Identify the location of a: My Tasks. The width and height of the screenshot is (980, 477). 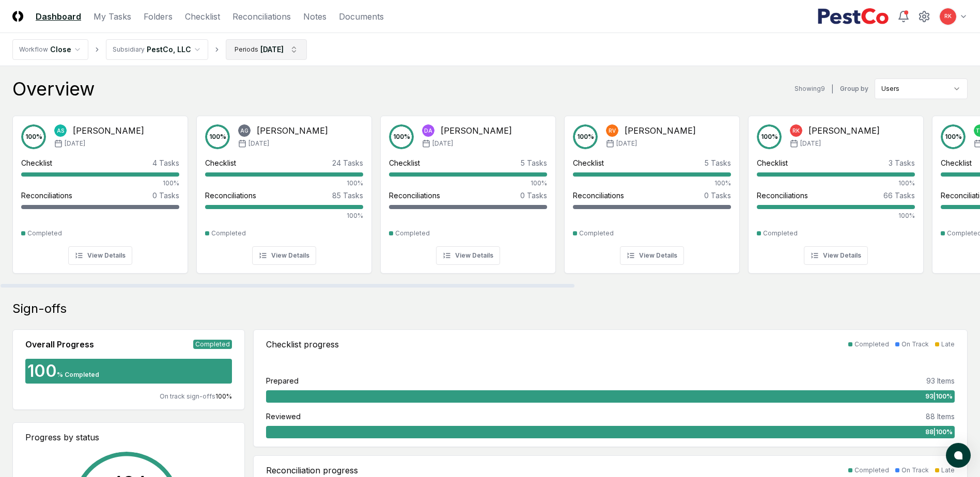
(112, 17).